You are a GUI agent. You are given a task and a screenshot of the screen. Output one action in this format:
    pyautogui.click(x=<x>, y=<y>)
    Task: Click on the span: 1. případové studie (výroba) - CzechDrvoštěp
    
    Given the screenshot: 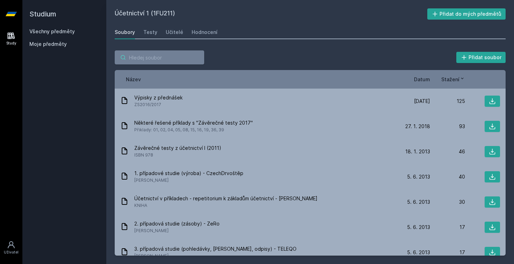 What is the action you would take?
    pyautogui.click(x=189, y=173)
    